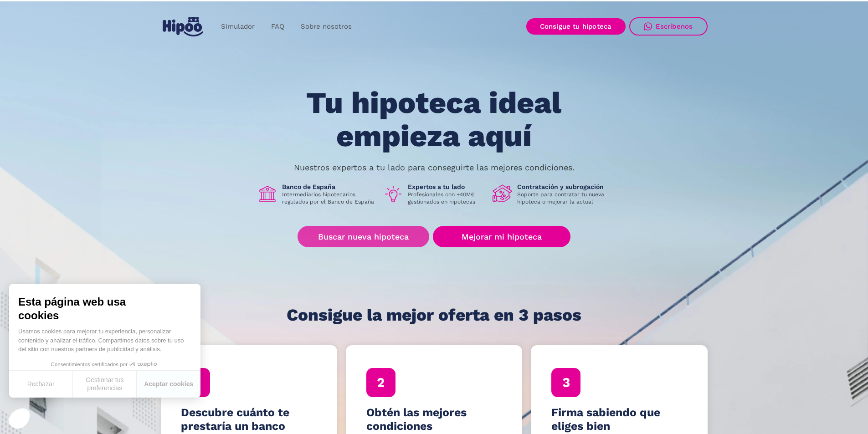  What do you see at coordinates (446, 187) in the screenshot?
I see `h1: Expertos a tu lado` at bounding box center [446, 187].